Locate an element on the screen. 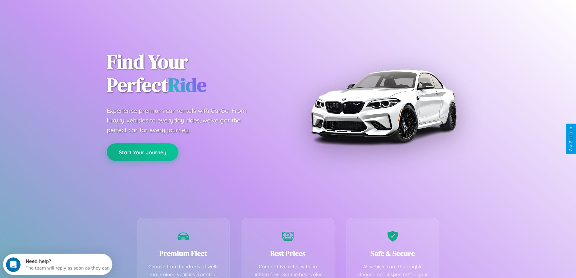 The width and height of the screenshot is (576, 278). div: The team will reply as soon as they can is located at coordinates (65, 13).